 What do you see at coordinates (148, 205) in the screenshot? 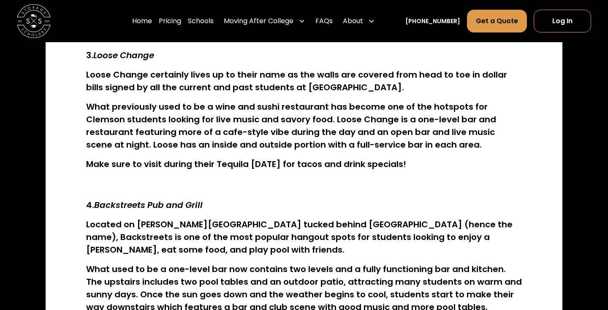
I see `em: Backstreets Pub and Grill` at bounding box center [148, 205].